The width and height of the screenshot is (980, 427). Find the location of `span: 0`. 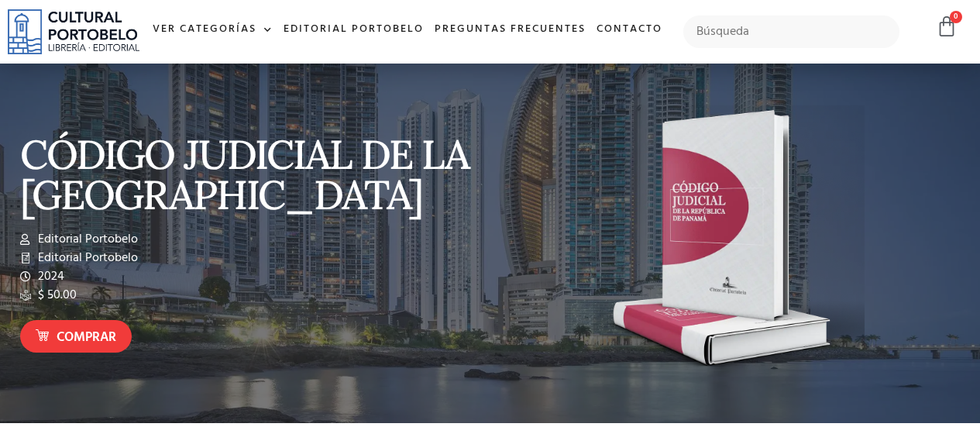

span: 0 is located at coordinates (956, 17).